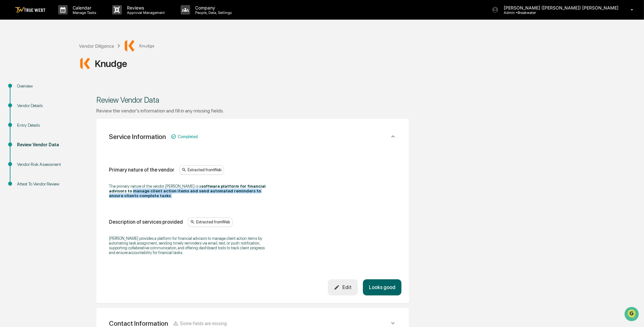 Image resolution: width=644 pixels, height=327 pixels. Describe the element at coordinates (343, 287) in the screenshot. I see `div: Edit` at that location.